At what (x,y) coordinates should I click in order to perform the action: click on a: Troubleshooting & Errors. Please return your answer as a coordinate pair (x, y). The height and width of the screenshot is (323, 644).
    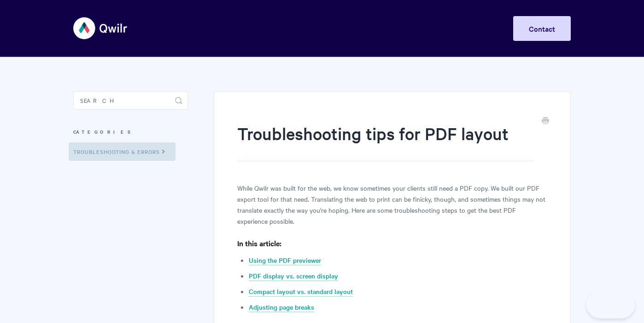
    Looking at the image, I should click on (122, 152).